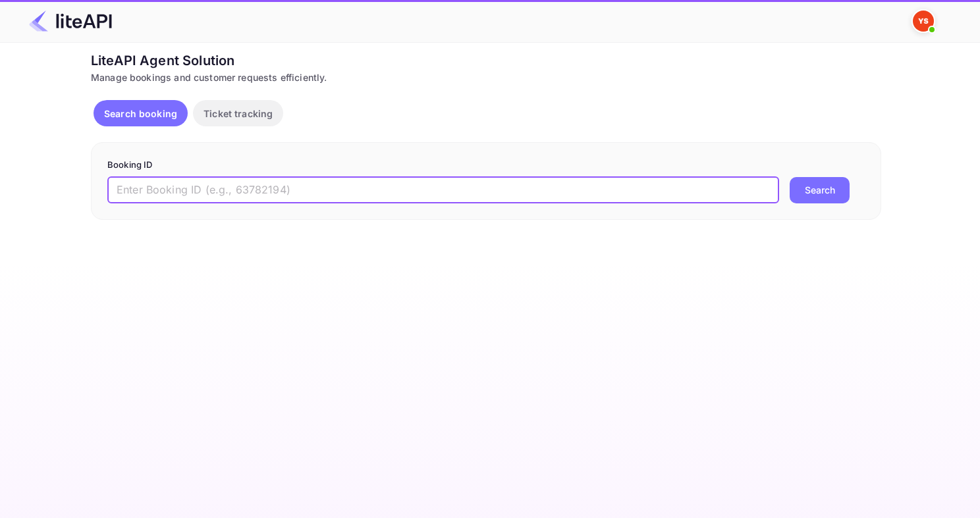 The height and width of the screenshot is (518, 980). I want to click on div: LiteAPI Agent Solution, so click(486, 61).